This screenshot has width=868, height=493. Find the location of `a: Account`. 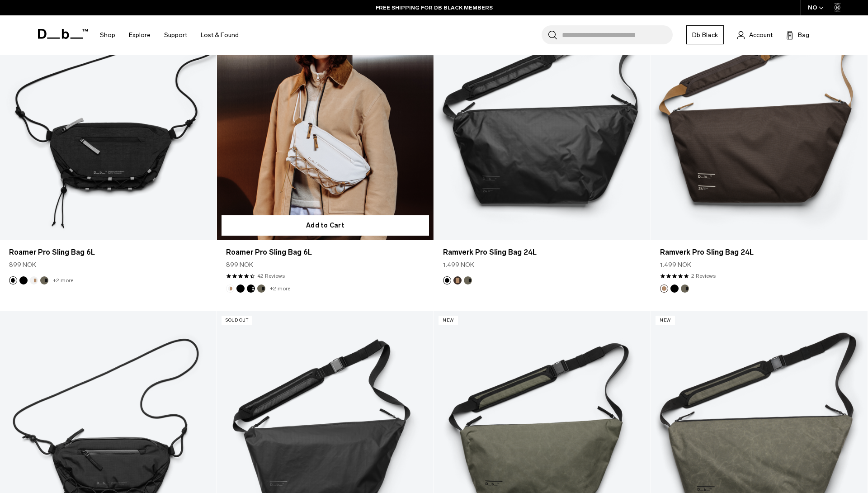

a: Account is located at coordinates (755, 35).